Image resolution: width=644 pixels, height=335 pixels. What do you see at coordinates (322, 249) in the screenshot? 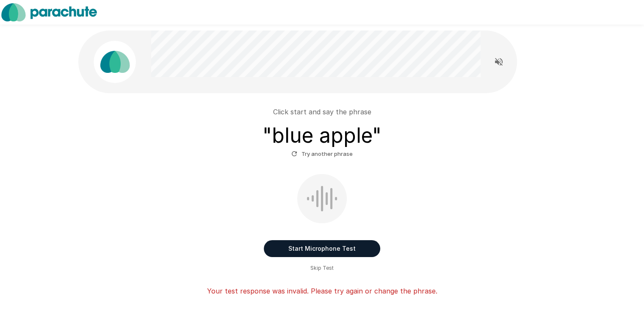
I see `button: Start Microphone Test` at bounding box center [322, 249].